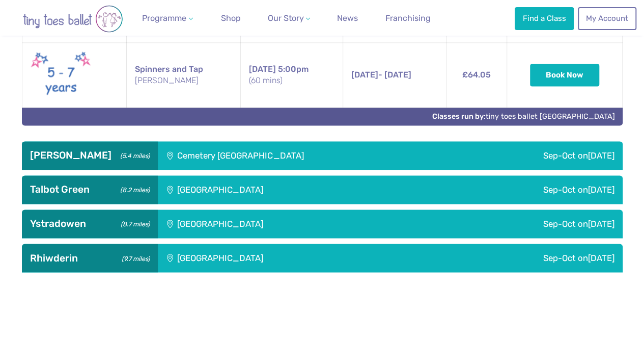 Image resolution: width=644 pixels, height=339 pixels. I want to click on span: Programme, so click(164, 18).